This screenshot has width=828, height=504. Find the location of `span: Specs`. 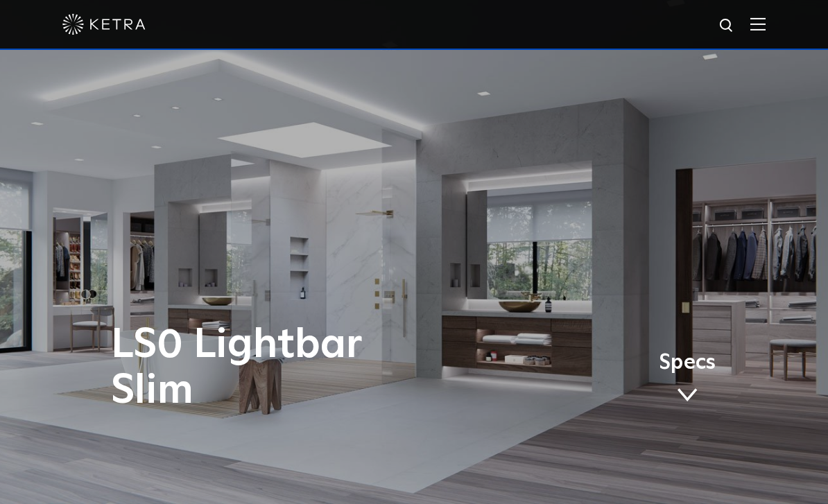

span: Specs is located at coordinates (687, 363).